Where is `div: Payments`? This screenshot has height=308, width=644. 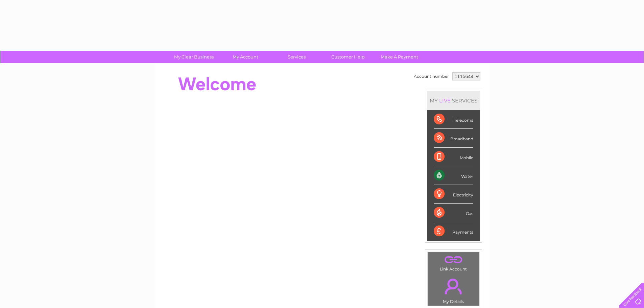 div: Payments is located at coordinates (453, 231).